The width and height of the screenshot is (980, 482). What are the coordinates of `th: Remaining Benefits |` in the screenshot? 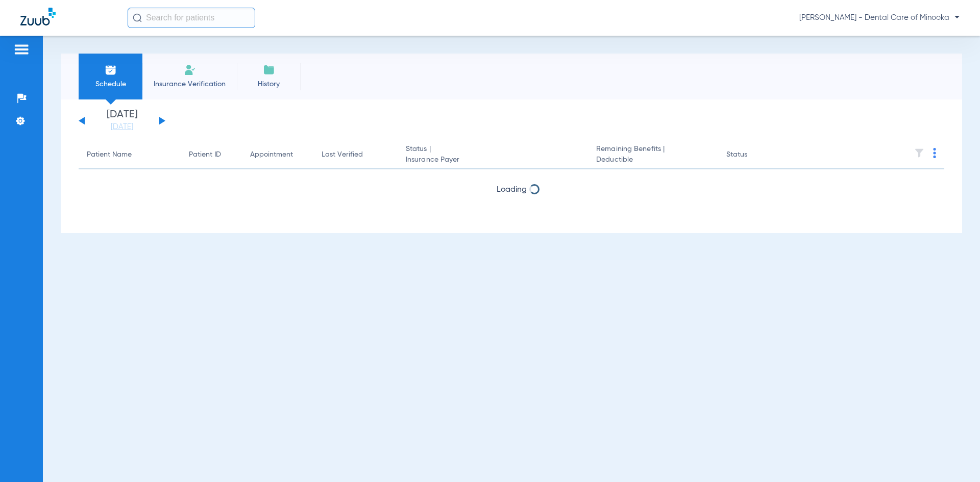 It's located at (652, 155).